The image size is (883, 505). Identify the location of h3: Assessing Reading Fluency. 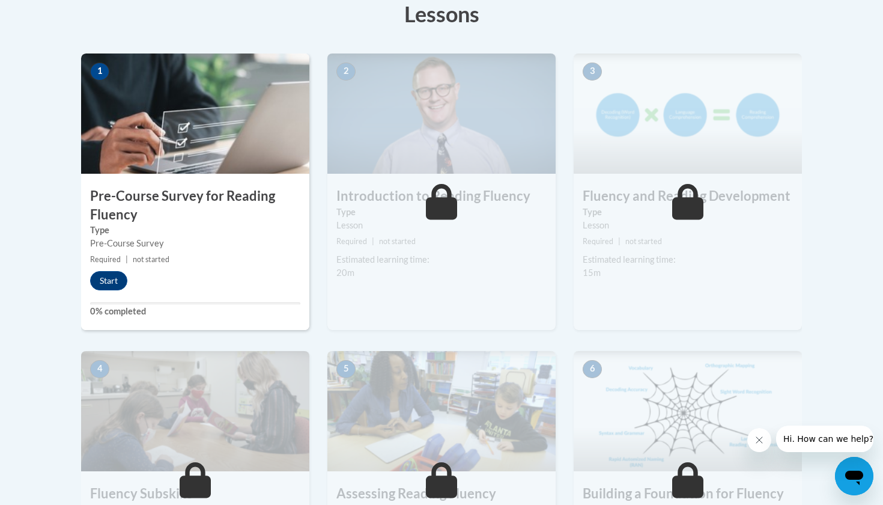
(442, 493).